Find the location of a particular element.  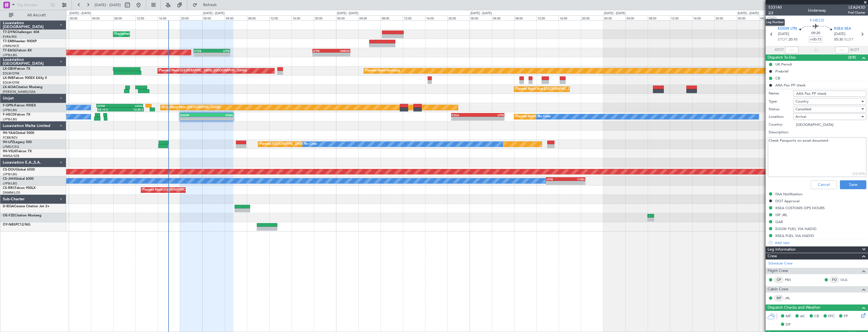

a: CS-JHHGlobal 6000 is located at coordinates (18, 179).